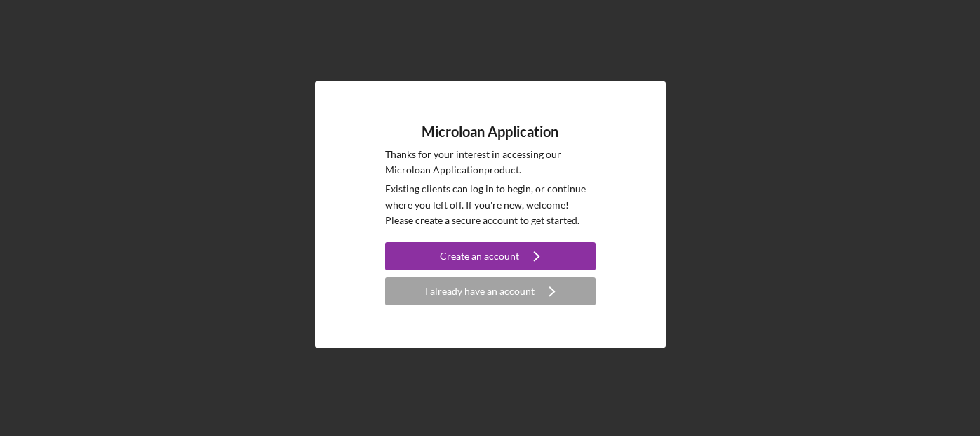 The width and height of the screenshot is (980, 436). What do you see at coordinates (490, 291) in the screenshot?
I see `button: I already have an account` at bounding box center [490, 291].